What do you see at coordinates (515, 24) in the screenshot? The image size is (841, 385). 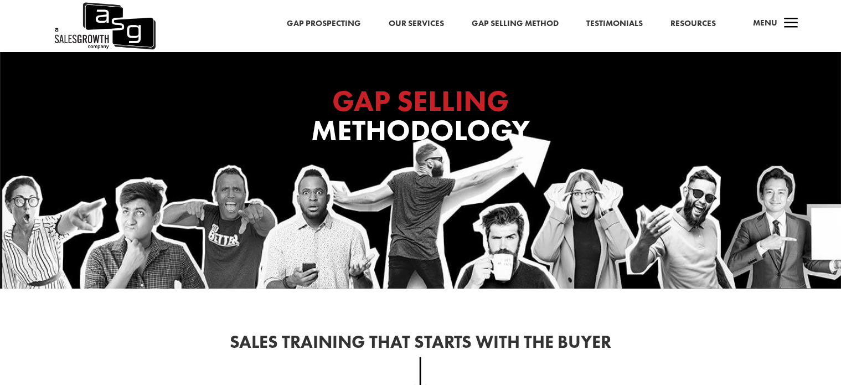 I see `a: Gap Selling Method` at bounding box center [515, 24].